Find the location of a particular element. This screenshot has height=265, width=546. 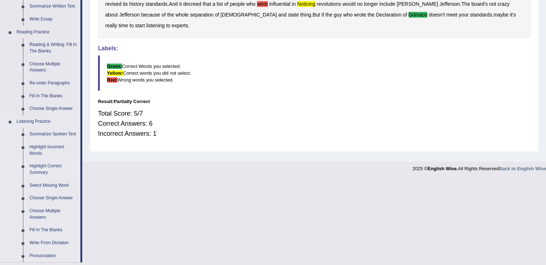

b: if is located at coordinates (322, 15).